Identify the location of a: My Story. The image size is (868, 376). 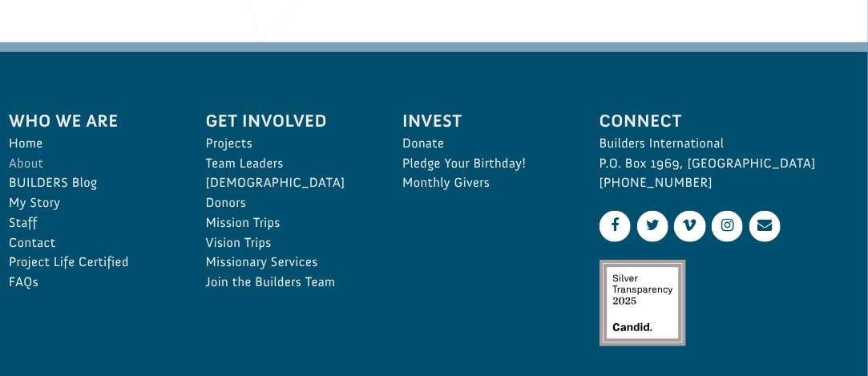
(90, 203).